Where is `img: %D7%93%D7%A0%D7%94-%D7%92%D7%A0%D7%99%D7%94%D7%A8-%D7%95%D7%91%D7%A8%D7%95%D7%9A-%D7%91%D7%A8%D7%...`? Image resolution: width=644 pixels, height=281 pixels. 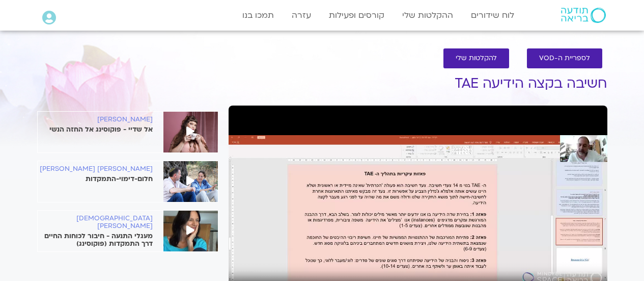
img: %D7%93%D7%A0%D7%94-%D7%92%D7%A0%D7%99%D7%94%D7%A8-%D7%95%D7%91%D7%A8%D7%95%D7%9A-%D7%91%D7%A8%D7%... is located at coordinates (190, 181).